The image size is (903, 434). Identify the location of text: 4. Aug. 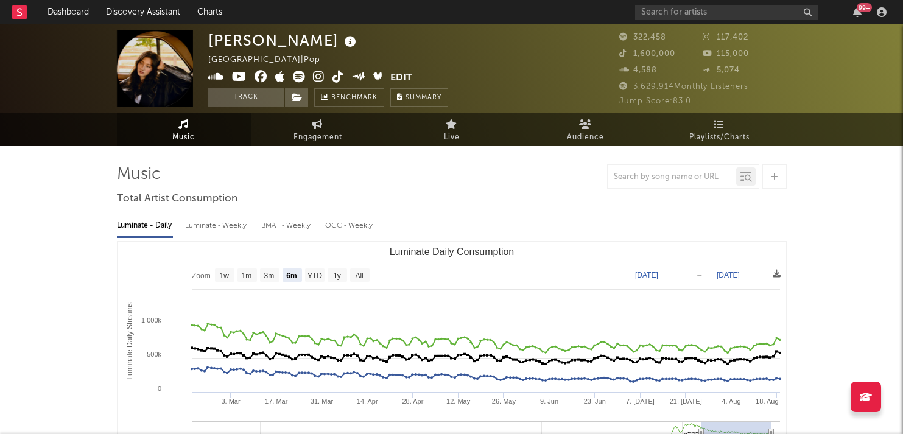
(731, 401).